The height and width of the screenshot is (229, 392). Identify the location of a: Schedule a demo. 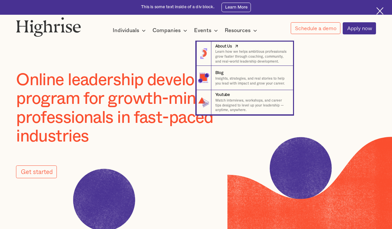
(316, 28).